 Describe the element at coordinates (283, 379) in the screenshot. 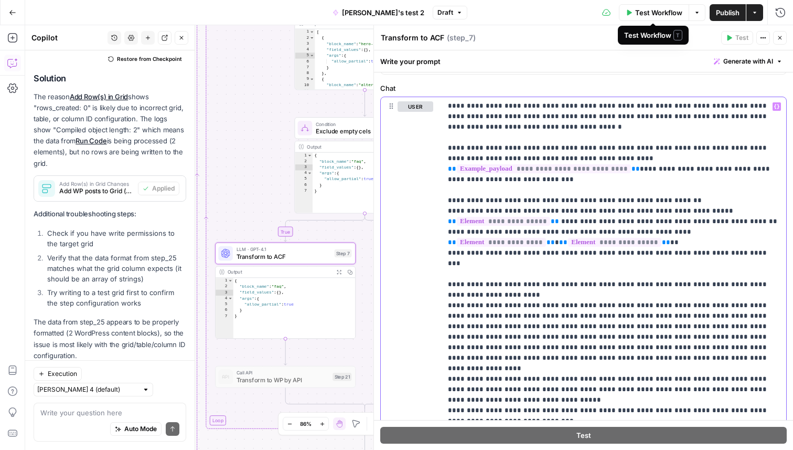

I see `span: Transform to WP by API` at that location.